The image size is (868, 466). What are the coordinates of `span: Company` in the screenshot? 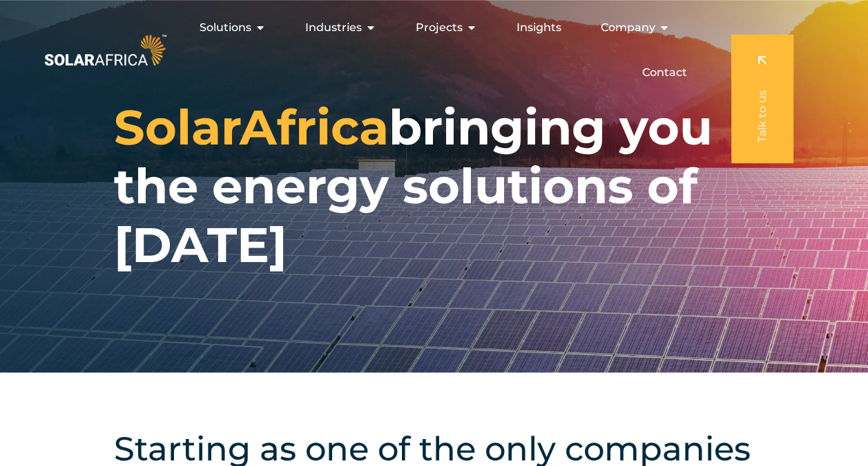 It's located at (628, 28).